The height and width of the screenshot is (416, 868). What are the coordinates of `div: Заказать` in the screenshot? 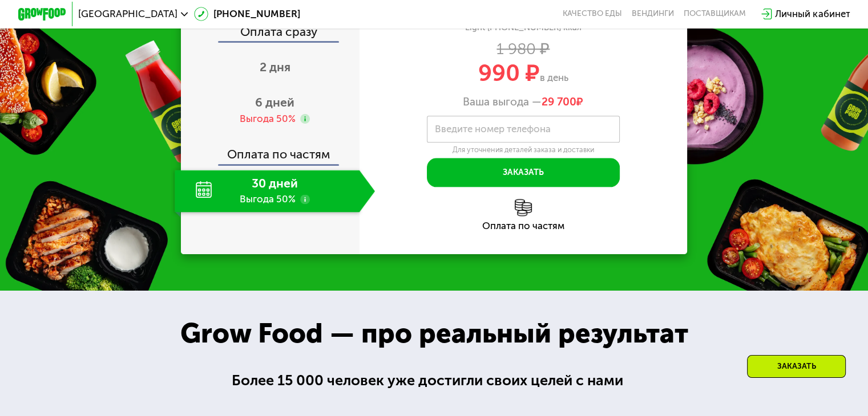 It's located at (796, 367).